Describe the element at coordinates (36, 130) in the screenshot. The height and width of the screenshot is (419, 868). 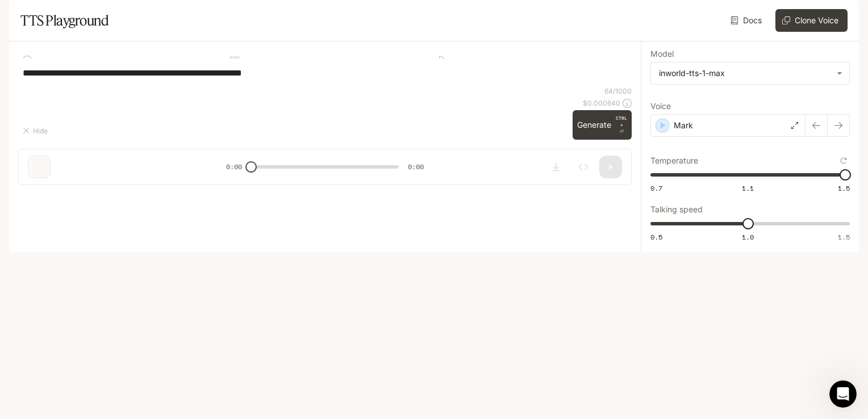
I see `button: Hide` at that location.